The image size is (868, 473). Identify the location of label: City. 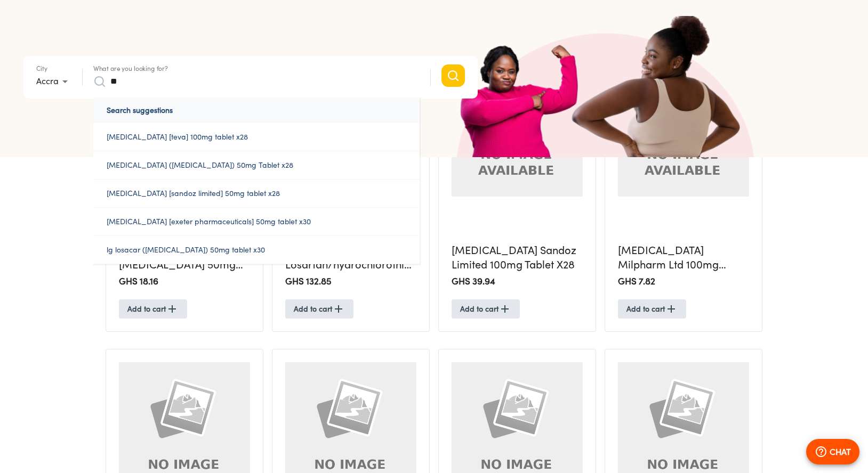
(42, 69).